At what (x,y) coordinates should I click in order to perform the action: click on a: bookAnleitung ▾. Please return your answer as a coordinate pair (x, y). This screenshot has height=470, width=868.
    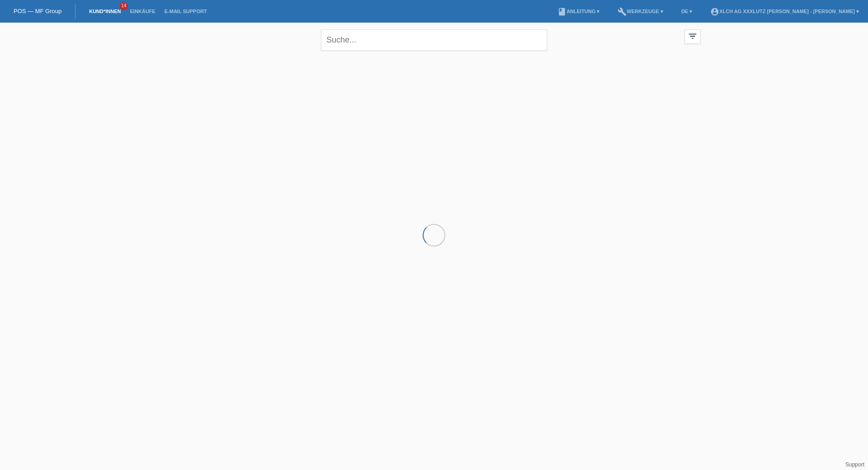
    Looking at the image, I should click on (578, 11).